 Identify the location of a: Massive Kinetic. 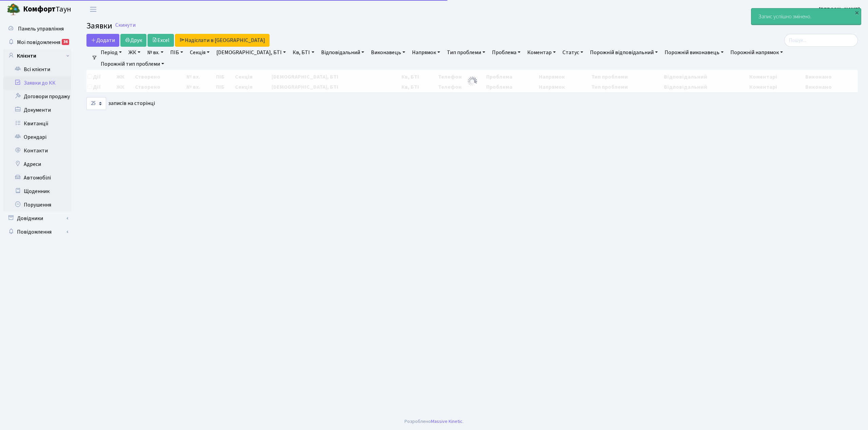
(446, 421).